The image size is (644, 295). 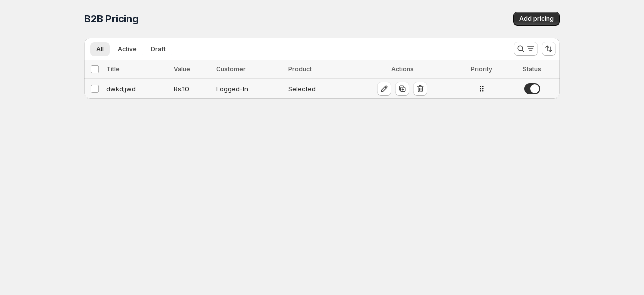 What do you see at coordinates (249, 89) in the screenshot?
I see `div: Logged-In` at bounding box center [249, 89].